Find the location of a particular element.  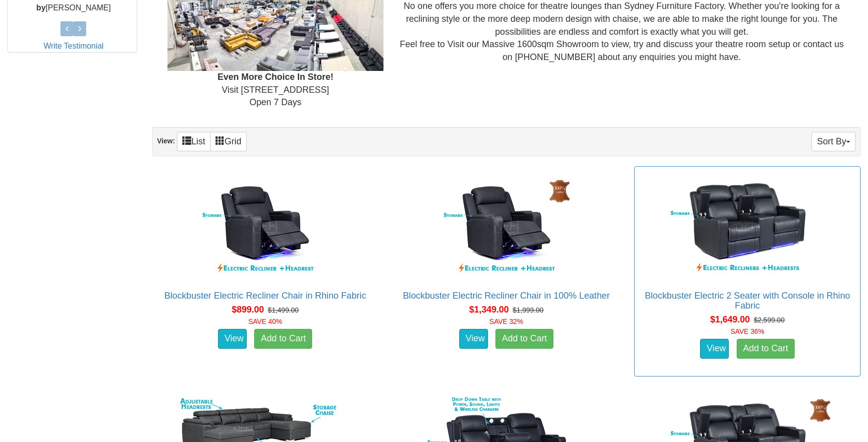

a: Write Testimonial is located at coordinates (73, 46).